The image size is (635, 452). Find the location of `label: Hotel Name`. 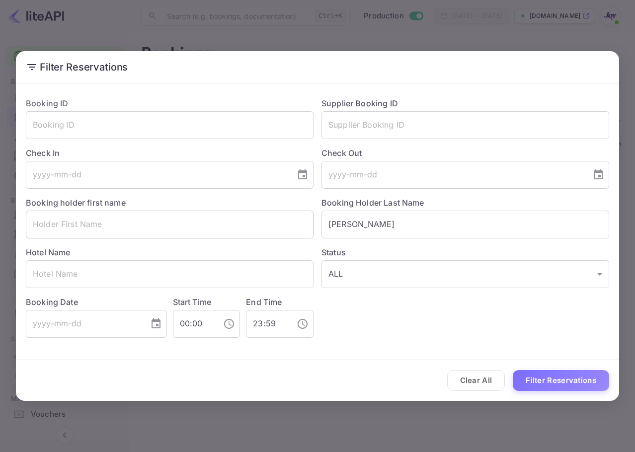

label: Hotel Name is located at coordinates (48, 253).